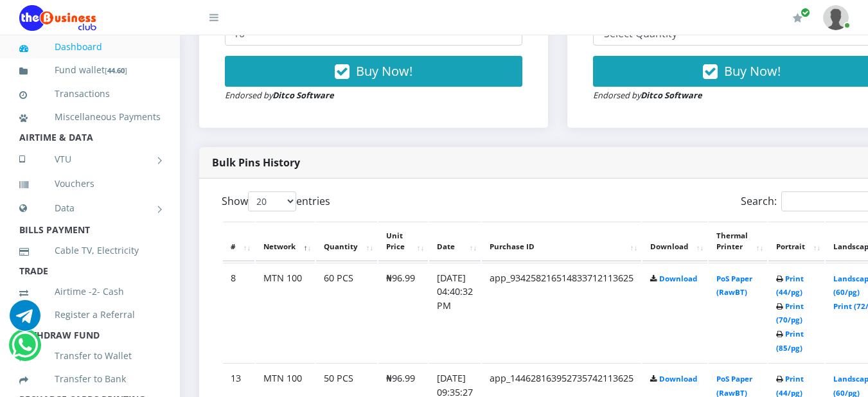  Describe the element at coordinates (58, 18) in the screenshot. I see `img: Logo` at that location.